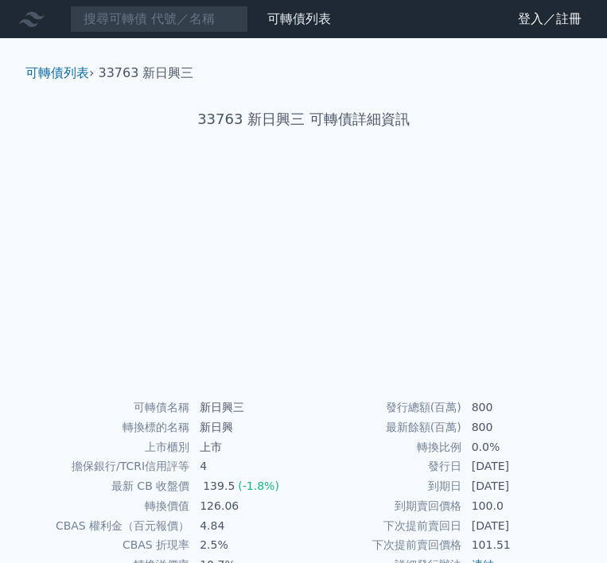 This screenshot has width=607, height=563. I want to click on td: 轉換價值, so click(111, 506).